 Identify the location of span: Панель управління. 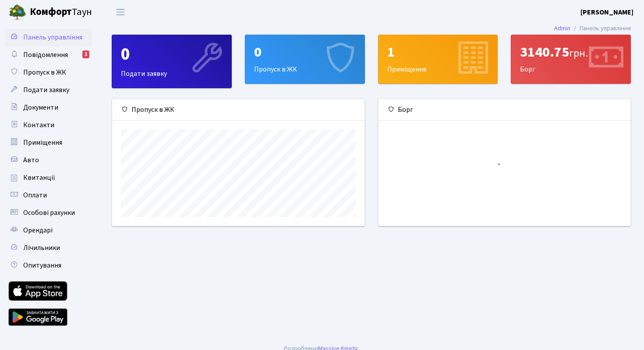
(53, 38).